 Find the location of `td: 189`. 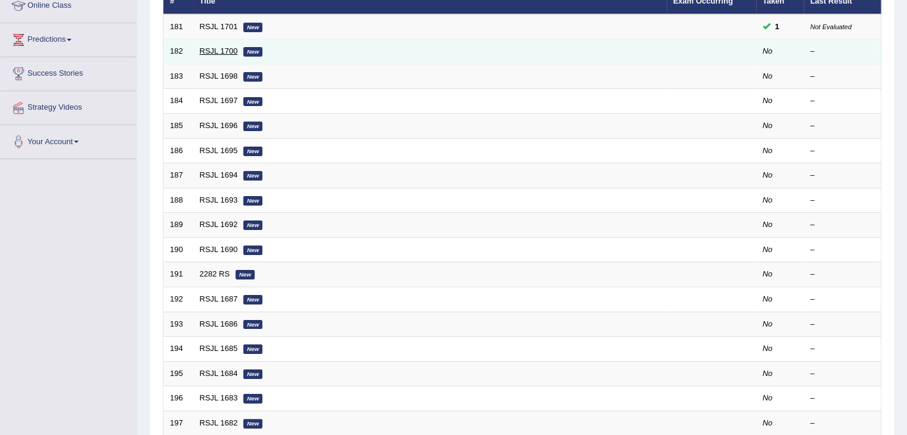

td: 189 is located at coordinates (178, 225).